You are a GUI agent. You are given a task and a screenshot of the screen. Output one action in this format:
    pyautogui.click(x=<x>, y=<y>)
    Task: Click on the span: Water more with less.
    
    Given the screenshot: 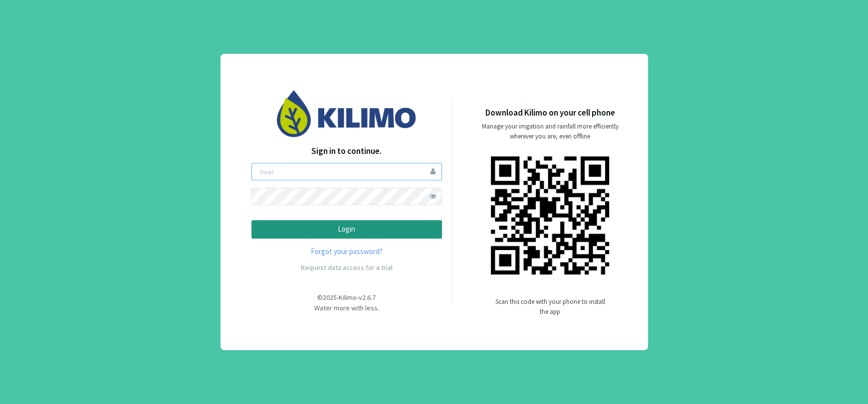 What is the action you would take?
    pyautogui.click(x=347, y=309)
    